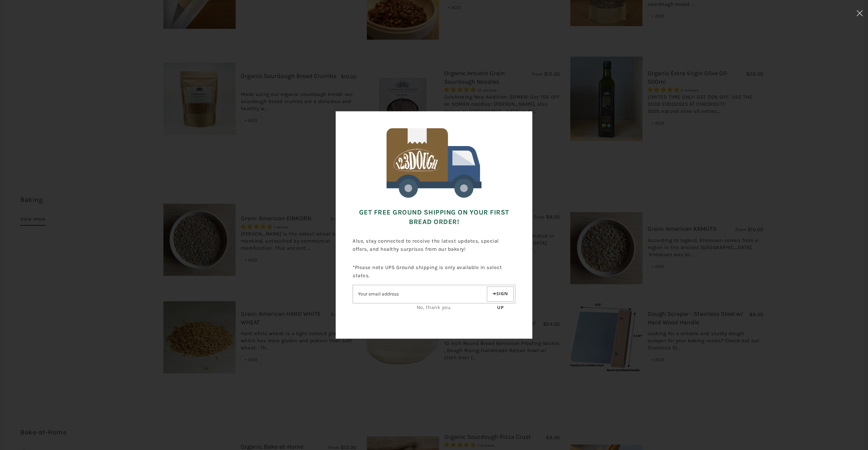  What do you see at coordinates (500, 294) in the screenshot?
I see `button: Sign up` at bounding box center [500, 294].